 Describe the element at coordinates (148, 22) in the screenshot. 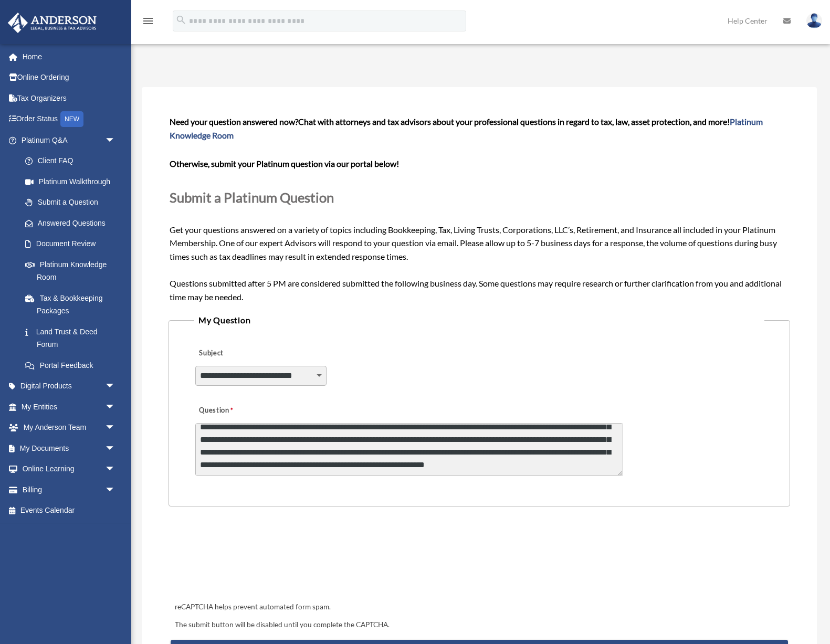

I see `i: menu` at that location.